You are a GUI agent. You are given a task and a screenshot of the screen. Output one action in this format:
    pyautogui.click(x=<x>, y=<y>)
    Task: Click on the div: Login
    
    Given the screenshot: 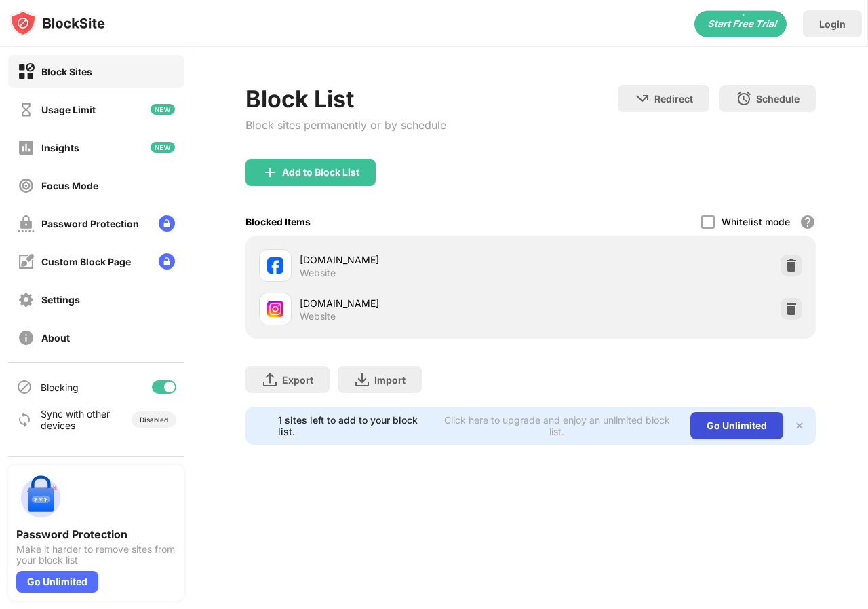 What is the action you would take?
    pyautogui.click(x=832, y=24)
    